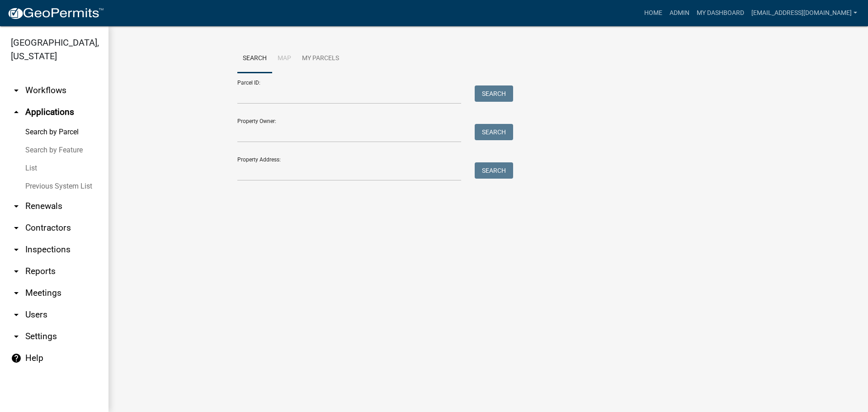  Describe the element at coordinates (679, 13) in the screenshot. I see `a: Admin` at that location.